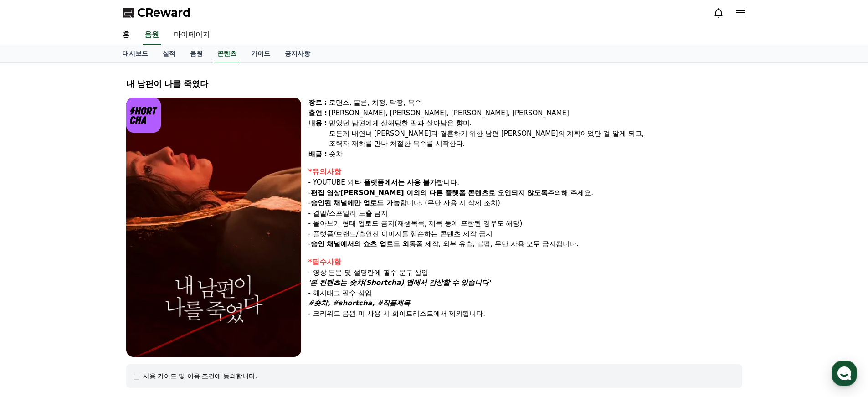 This screenshot has height=397, width=868. I want to click on a: 공지사항, so click(298, 54).